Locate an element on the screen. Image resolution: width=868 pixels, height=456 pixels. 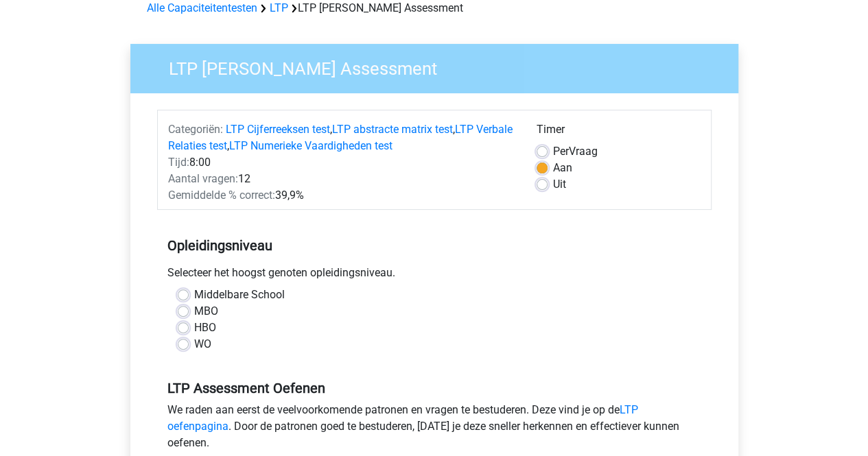
label: HBO is located at coordinates (205, 328).